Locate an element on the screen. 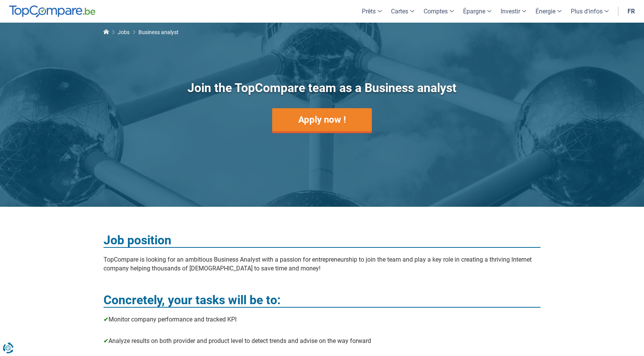  span: Jobs is located at coordinates (123, 32).